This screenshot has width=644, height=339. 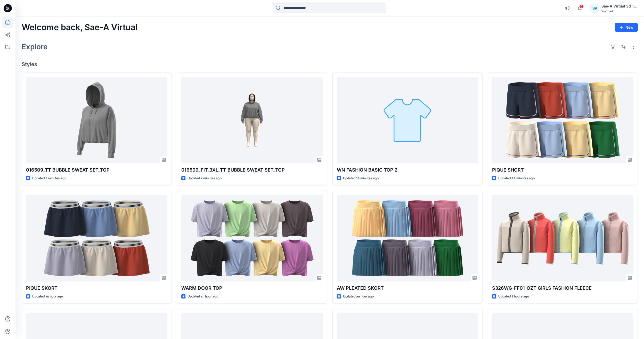 I want to click on p: Updated 44 minutes ago, so click(x=516, y=178).